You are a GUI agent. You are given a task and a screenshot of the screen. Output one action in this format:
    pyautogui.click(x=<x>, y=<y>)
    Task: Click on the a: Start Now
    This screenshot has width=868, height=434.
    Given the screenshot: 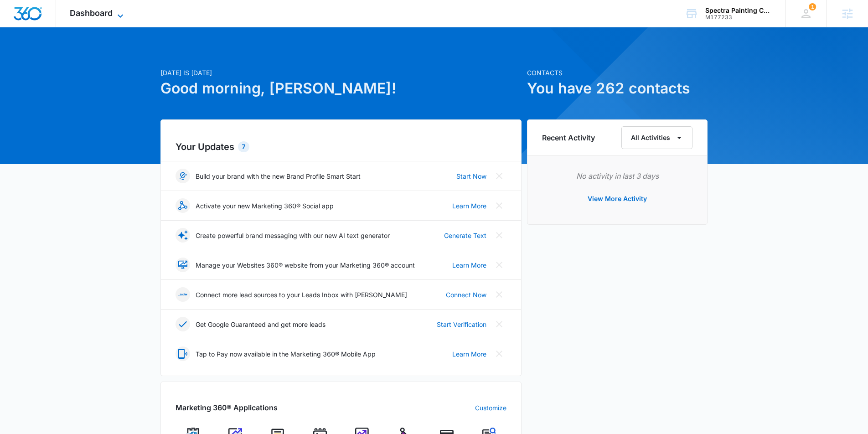 What is the action you would take?
    pyautogui.click(x=471, y=176)
    